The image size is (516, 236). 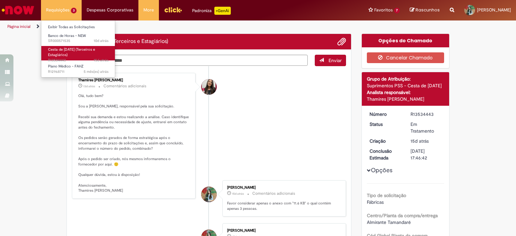 I want to click on div: Juliana Buzato, so click(x=209, y=194).